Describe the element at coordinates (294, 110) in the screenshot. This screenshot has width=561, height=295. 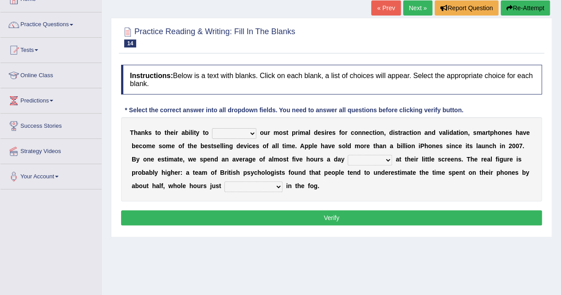
I see `div: * Select the correct answer into all dropdown fields. You need to answer all questions before cli...` at that location.